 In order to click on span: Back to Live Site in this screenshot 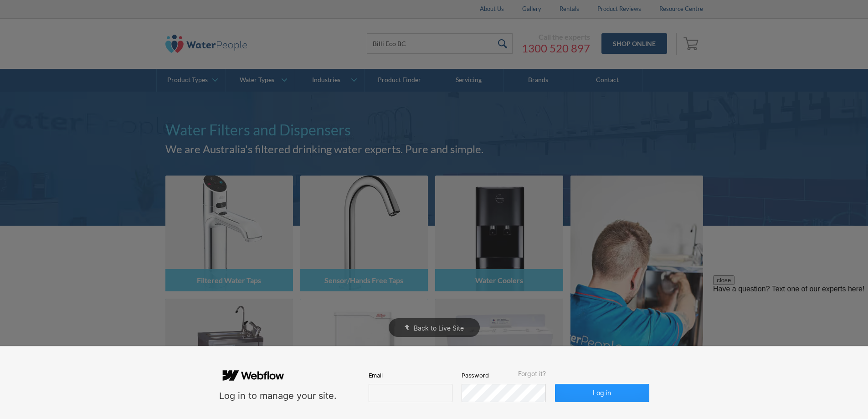, I will do `click(439, 328)`.